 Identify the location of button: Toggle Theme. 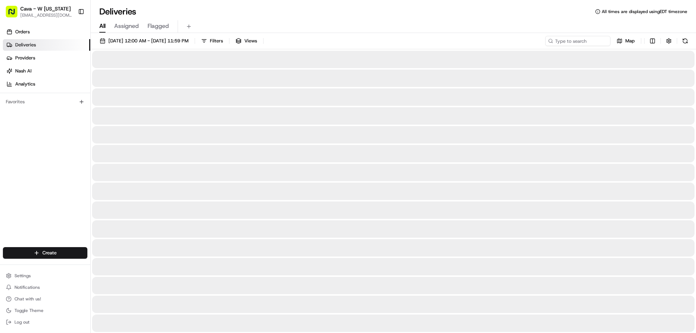
(45, 311).